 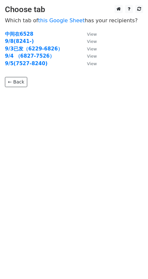 I want to click on strong: 9/5(7527-8240), so click(x=26, y=63).